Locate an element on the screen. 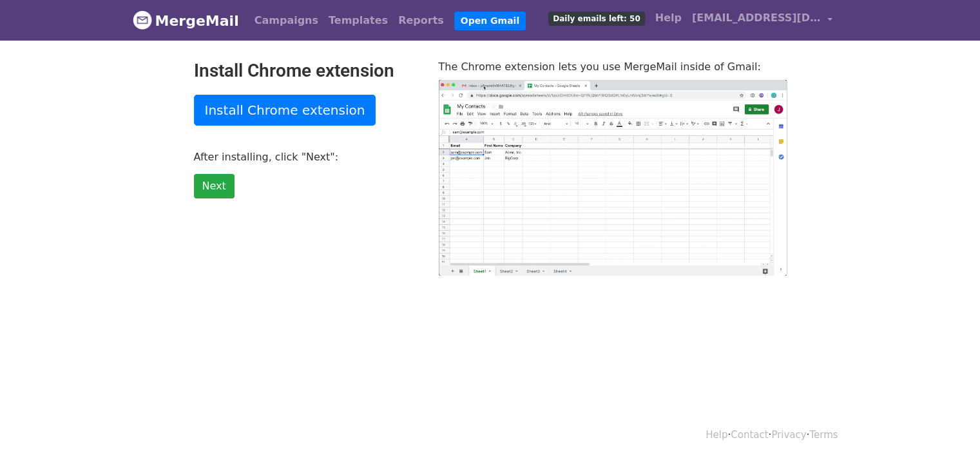 The width and height of the screenshot is (980, 460). img: MergeMail logo is located at coordinates (143, 20).